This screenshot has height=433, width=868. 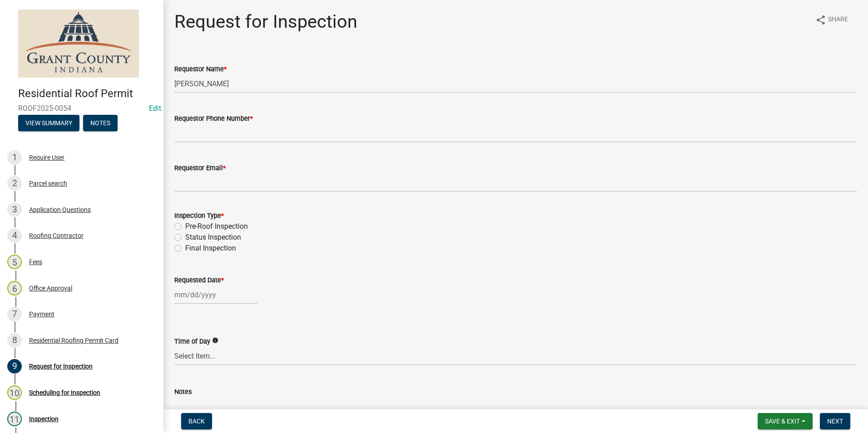 I want to click on label: Requestor Email, so click(x=200, y=168).